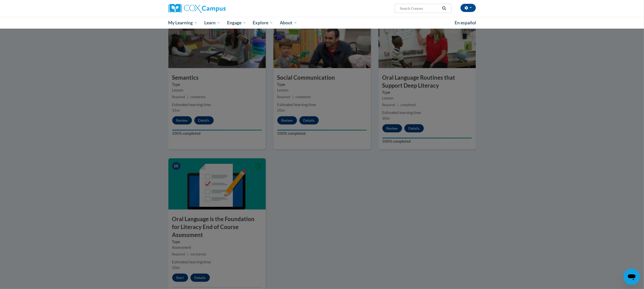  I want to click on span: En español, so click(466, 22).